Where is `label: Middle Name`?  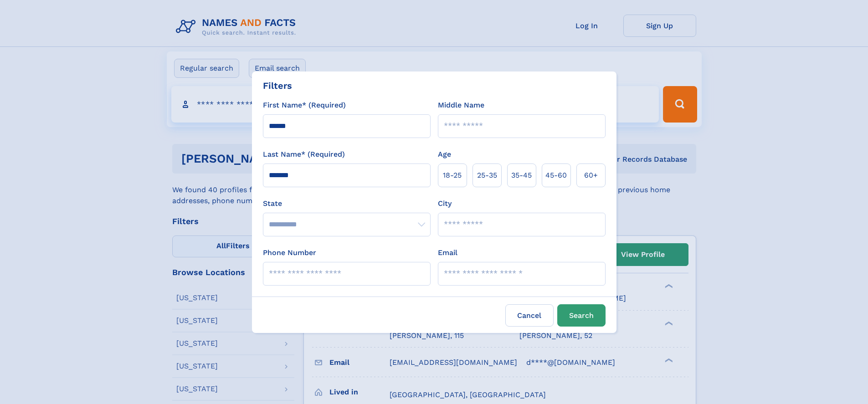
label: Middle Name is located at coordinates (461, 106).